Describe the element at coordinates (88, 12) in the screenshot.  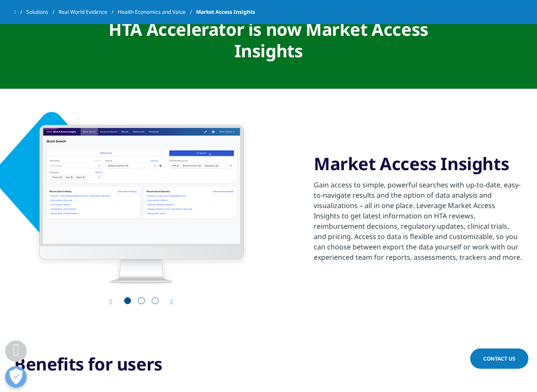
I see `a: Real World Evidence` at that location.